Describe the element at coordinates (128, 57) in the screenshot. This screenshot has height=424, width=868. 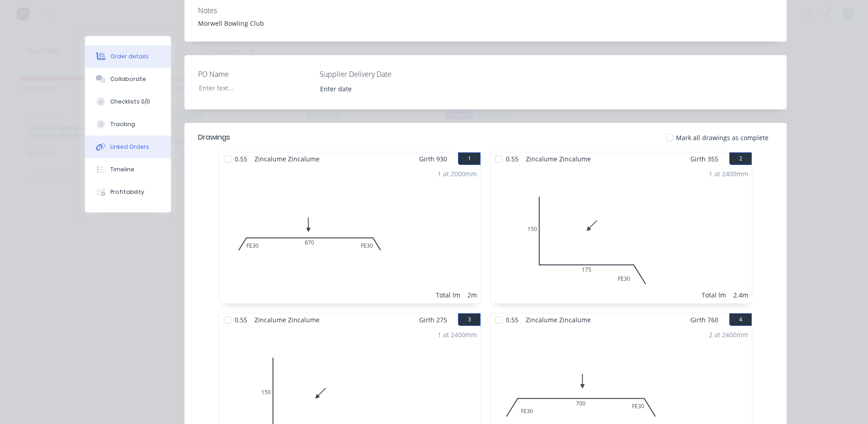
I see `button: Order details` at that location.